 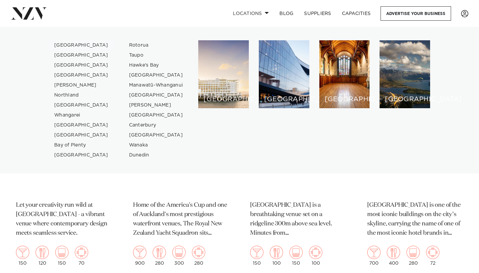 What do you see at coordinates (156, 85) in the screenshot?
I see `a: Manawatū-Whanganui` at bounding box center [156, 85].